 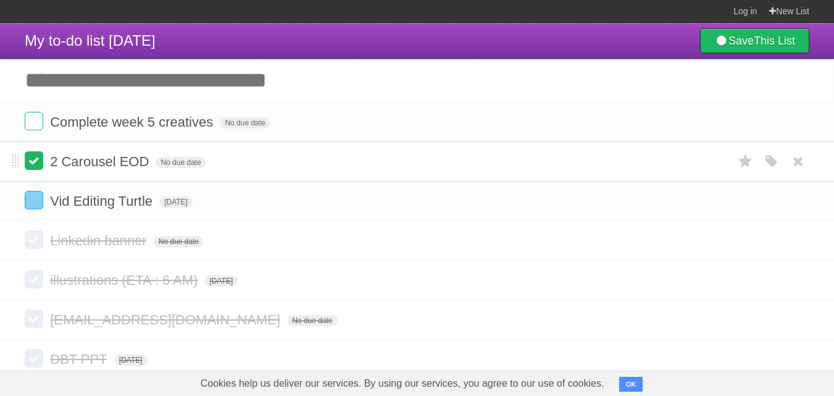 What do you see at coordinates (125, 280) in the screenshot?
I see `span: illustrations (ETA : 6 AM)` at bounding box center [125, 280].